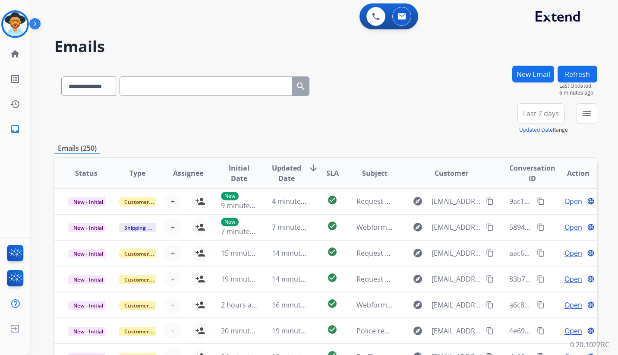 Image resolution: width=618 pixels, height=355 pixels. What do you see at coordinates (541, 114) in the screenshot?
I see `span: Last 7 days` at bounding box center [541, 114].